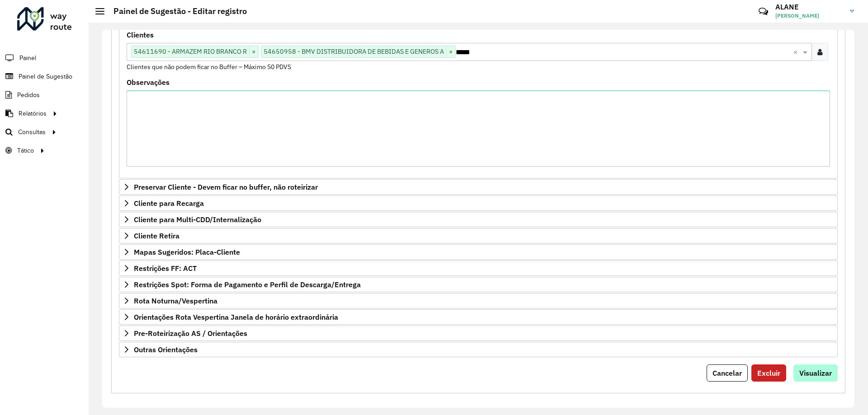  I want to click on span: Cliente Retira, so click(156, 236).